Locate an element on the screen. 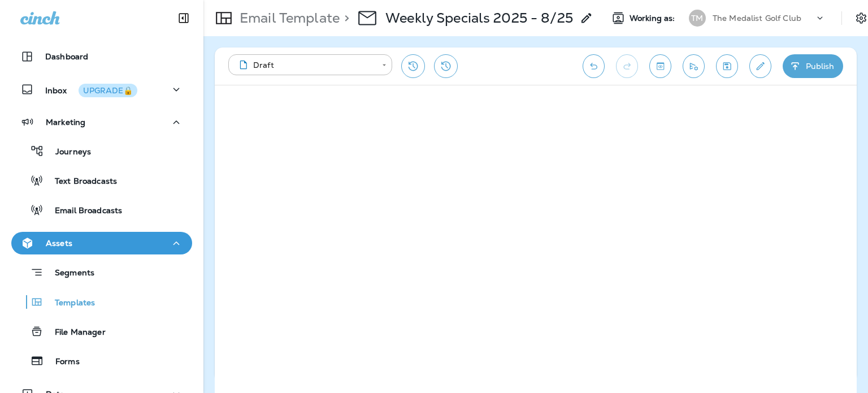 This screenshot has height=393, width=868. span: Working as: is located at coordinates (653, 18).